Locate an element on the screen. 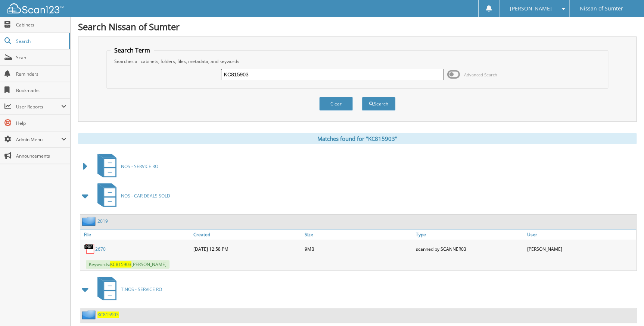 Image resolution: width=644 pixels, height=326 pixels. span: NOS - CAR DEALS SOLD is located at coordinates (146, 196).